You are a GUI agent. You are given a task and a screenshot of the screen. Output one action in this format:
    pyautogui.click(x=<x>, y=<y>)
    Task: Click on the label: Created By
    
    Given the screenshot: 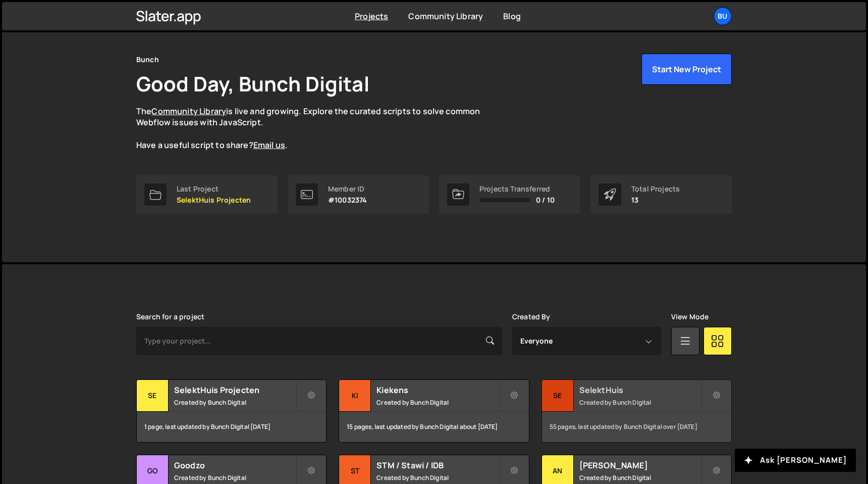 What is the action you would take?
    pyautogui.click(x=531, y=316)
    